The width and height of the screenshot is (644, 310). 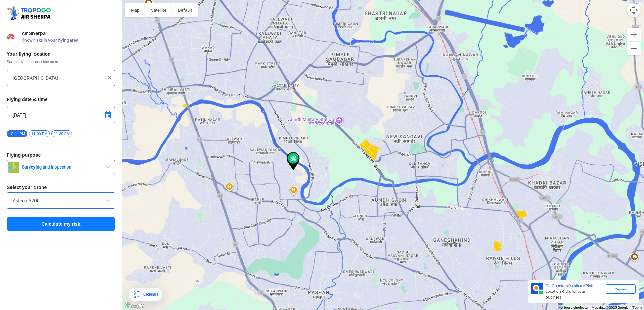 What do you see at coordinates (159, 10) in the screenshot?
I see `button: Show satellite imagery` at bounding box center [159, 10].